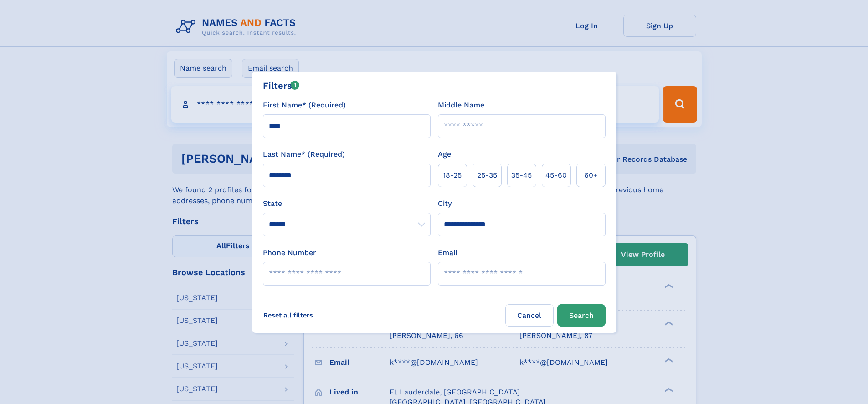 The height and width of the screenshot is (404, 868). I want to click on label: Email, so click(447, 253).